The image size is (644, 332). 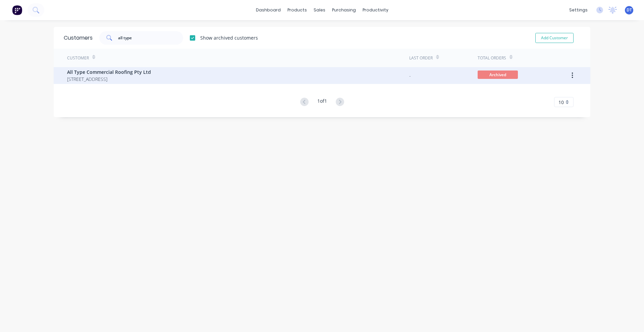 What do you see at coordinates (319, 10) in the screenshot?
I see `div: sales` at bounding box center [319, 10].